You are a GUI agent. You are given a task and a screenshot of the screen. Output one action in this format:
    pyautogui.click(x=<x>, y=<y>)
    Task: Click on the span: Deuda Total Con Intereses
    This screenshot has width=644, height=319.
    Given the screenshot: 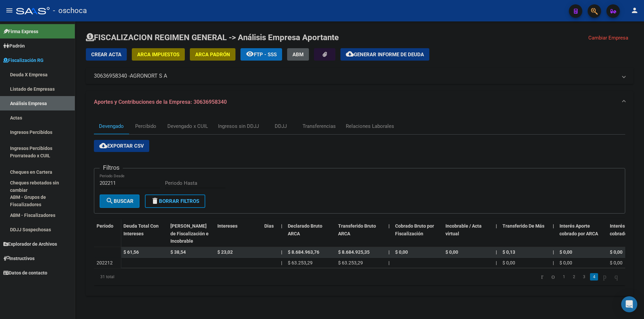 What is the action you would take?
    pyautogui.click(x=141, y=230)
    